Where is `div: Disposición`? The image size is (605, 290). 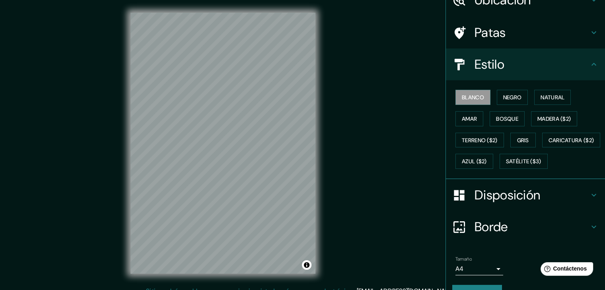 div: Disposición is located at coordinates (525, 195).